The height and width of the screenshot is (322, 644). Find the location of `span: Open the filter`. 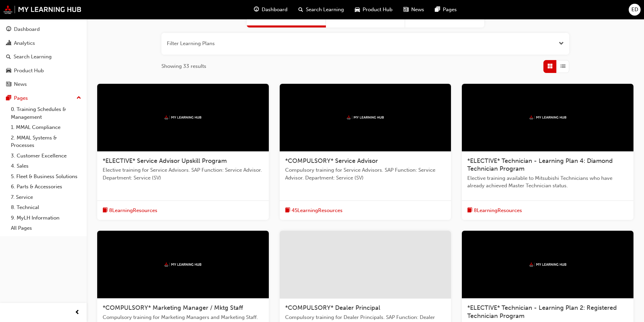

span: Open the filter is located at coordinates (561, 44).